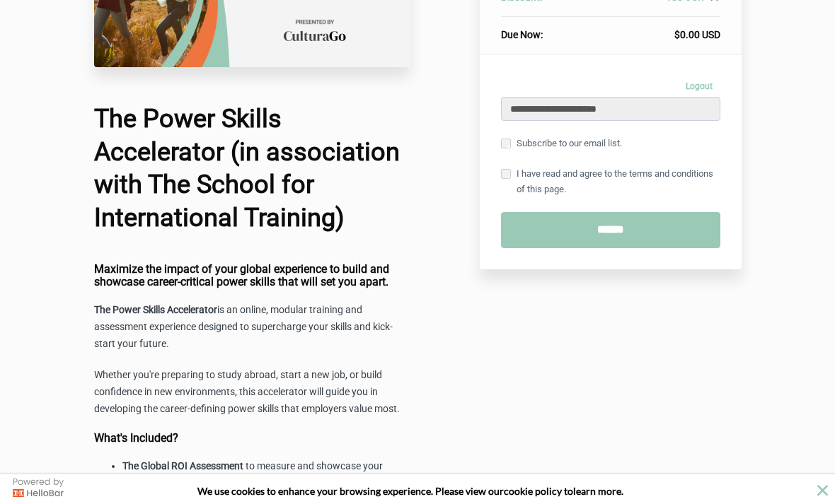 The width and height of the screenshot is (835, 504). What do you see at coordinates (547, 30) in the screenshot?
I see `th: Due Now:` at bounding box center [547, 30].